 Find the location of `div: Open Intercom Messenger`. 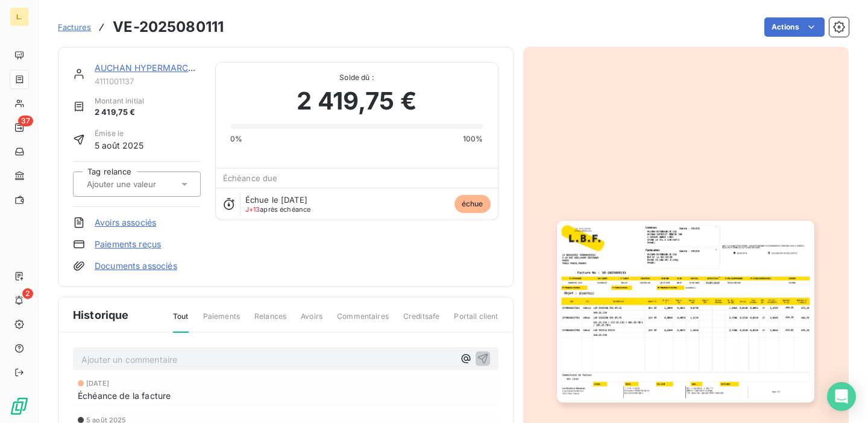

div: Open Intercom Messenger is located at coordinates (841, 397).